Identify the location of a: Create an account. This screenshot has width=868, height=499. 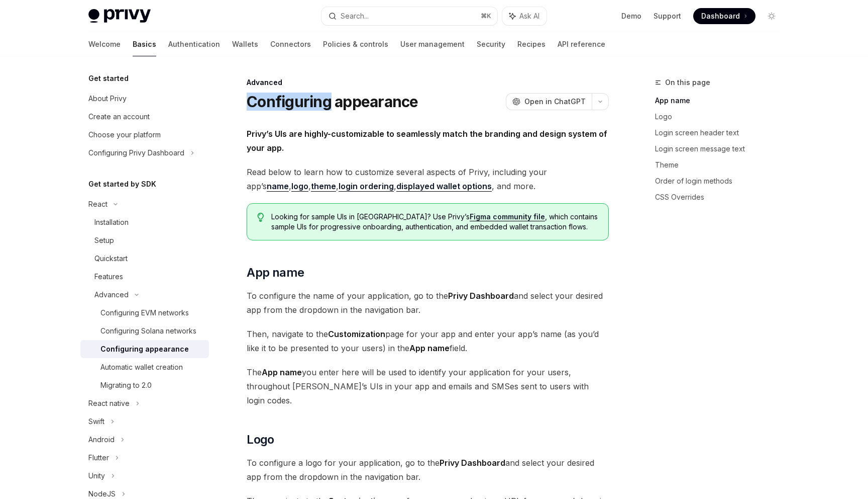
(145, 117).